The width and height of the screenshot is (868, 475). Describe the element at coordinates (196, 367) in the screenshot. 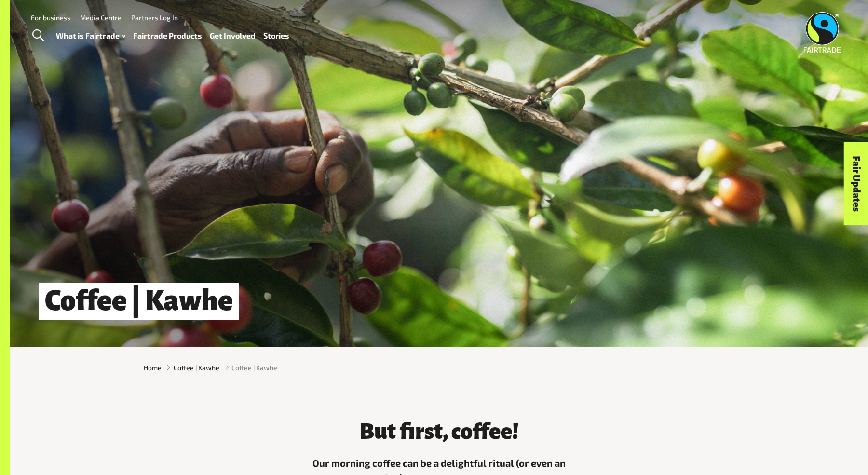

I see `a: Coffee | Kawhe` at that location.